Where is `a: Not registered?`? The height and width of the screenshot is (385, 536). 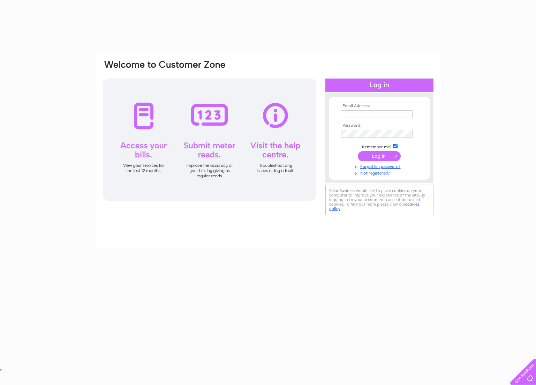 a: Not registered? is located at coordinates (380, 172).